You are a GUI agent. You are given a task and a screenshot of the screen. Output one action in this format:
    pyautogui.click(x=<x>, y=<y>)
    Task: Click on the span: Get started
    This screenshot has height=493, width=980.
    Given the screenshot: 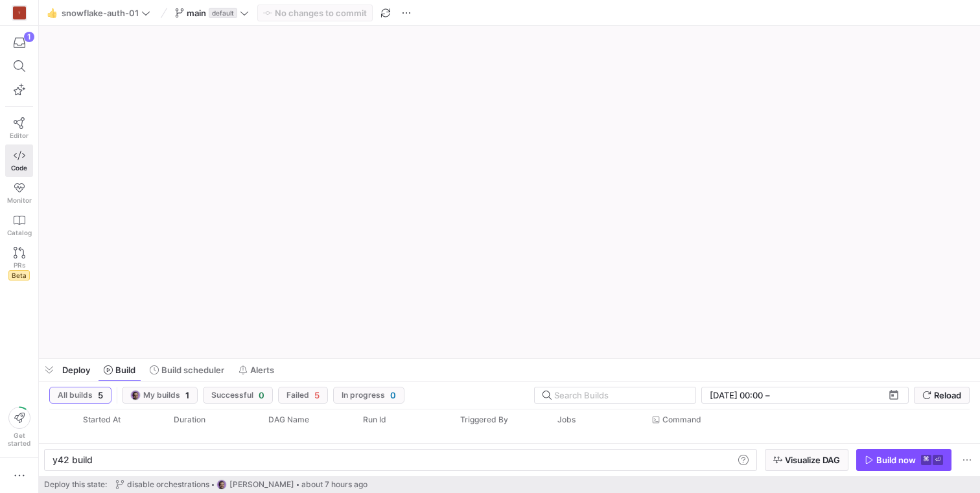 What is the action you would take?
    pyautogui.click(x=19, y=439)
    